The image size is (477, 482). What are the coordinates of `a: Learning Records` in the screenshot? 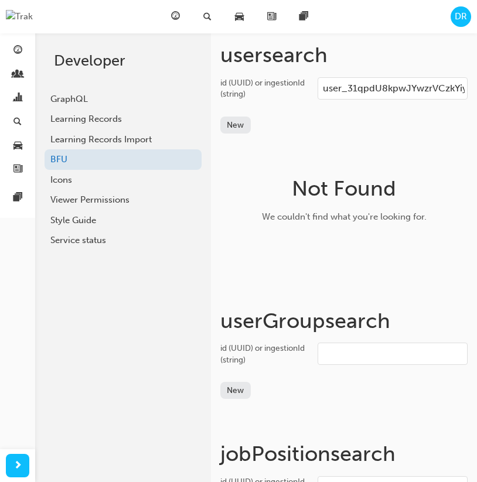 It's located at (123, 119).